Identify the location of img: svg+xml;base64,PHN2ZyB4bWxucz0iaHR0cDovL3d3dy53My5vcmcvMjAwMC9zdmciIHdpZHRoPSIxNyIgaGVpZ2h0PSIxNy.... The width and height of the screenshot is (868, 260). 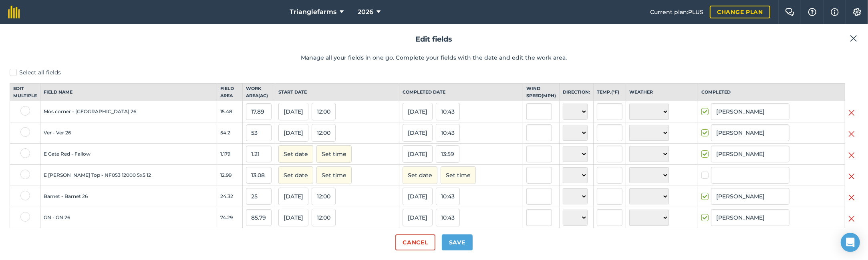
(835, 12).